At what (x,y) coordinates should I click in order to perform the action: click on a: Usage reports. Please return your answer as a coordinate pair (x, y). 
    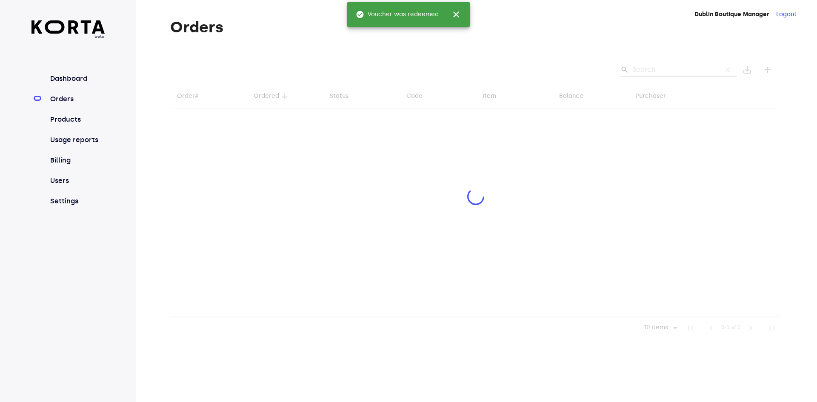
    Looking at the image, I should click on (77, 140).